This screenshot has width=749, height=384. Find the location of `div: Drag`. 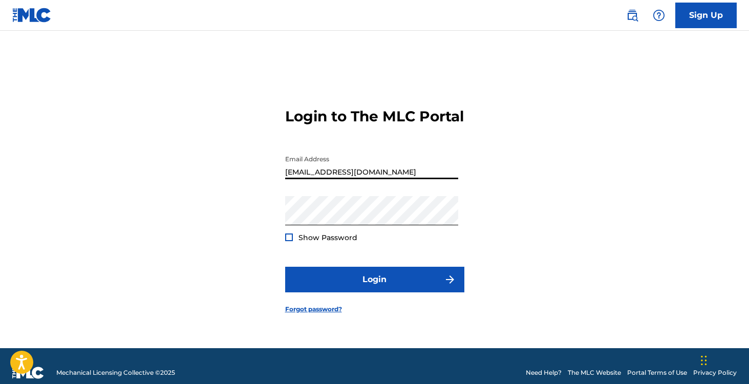

div: Drag is located at coordinates (704, 360).